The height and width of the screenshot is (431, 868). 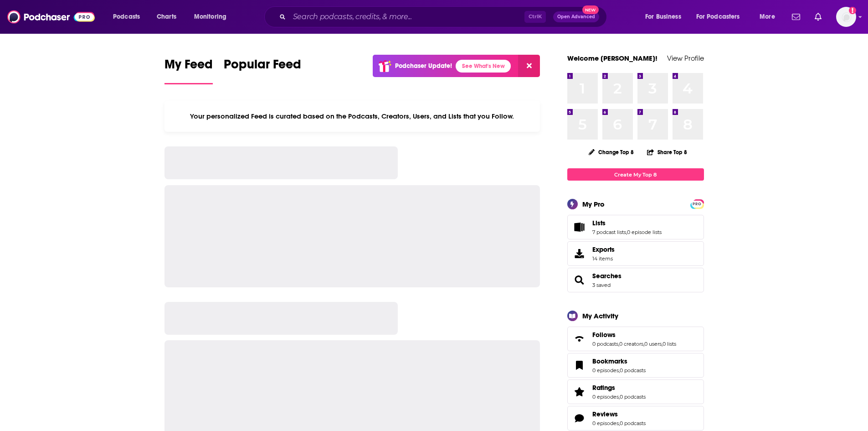 What do you see at coordinates (167, 17) in the screenshot?
I see `a: Charts` at bounding box center [167, 17].